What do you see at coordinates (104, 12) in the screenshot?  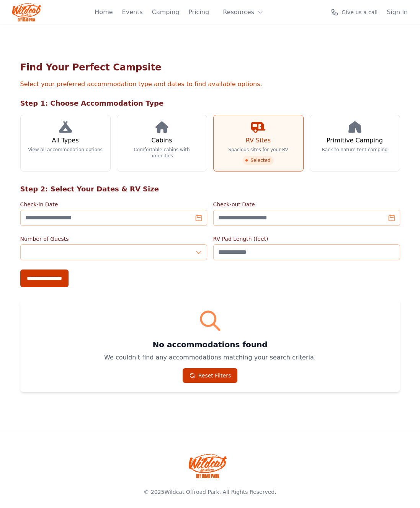 I see `a: Home` at bounding box center [104, 12].